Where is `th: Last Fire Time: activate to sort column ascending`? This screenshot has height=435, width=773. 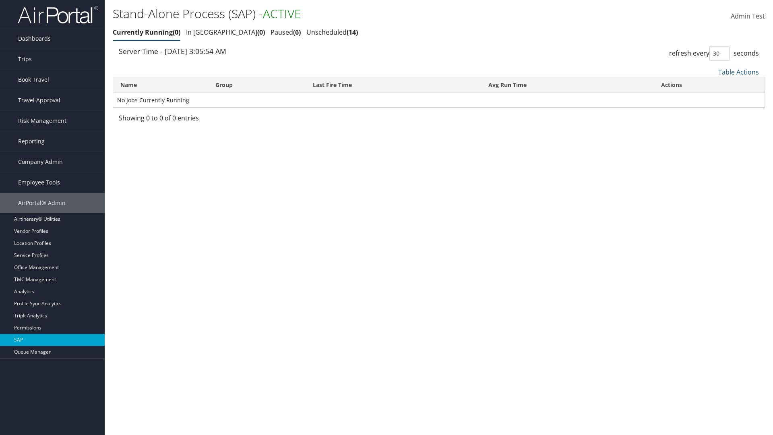 th: Last Fire Time: activate to sort column ascending is located at coordinates (393, 85).